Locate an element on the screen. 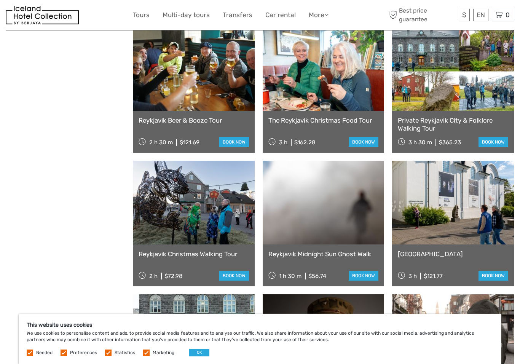 The image size is (520, 364). button: Open LiveChat chat widget is located at coordinates (92, 16).